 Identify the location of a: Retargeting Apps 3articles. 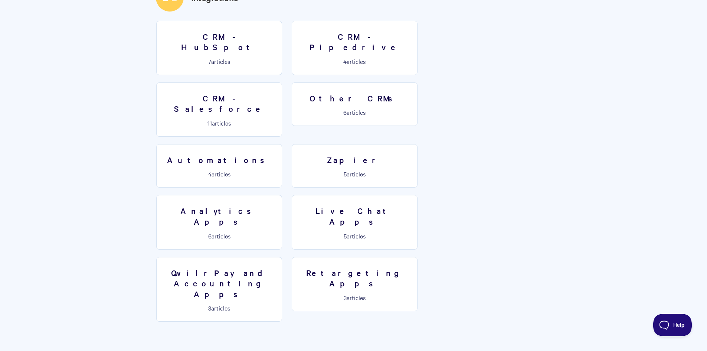
(354, 284).